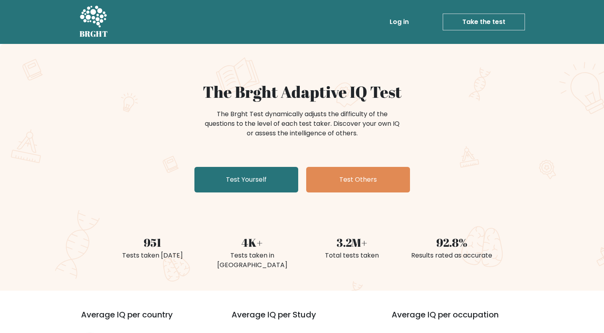 This screenshot has height=333, width=604. I want to click on div: 4K+, so click(252, 242).